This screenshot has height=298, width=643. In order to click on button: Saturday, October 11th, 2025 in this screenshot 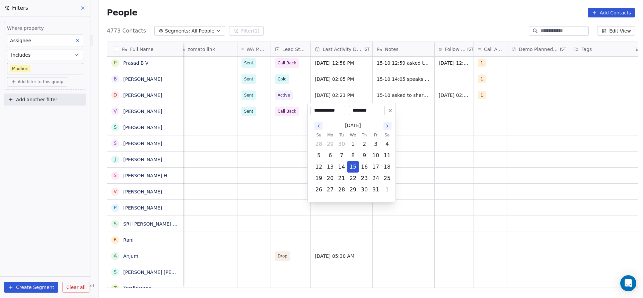, I will do `click(387, 155)`.